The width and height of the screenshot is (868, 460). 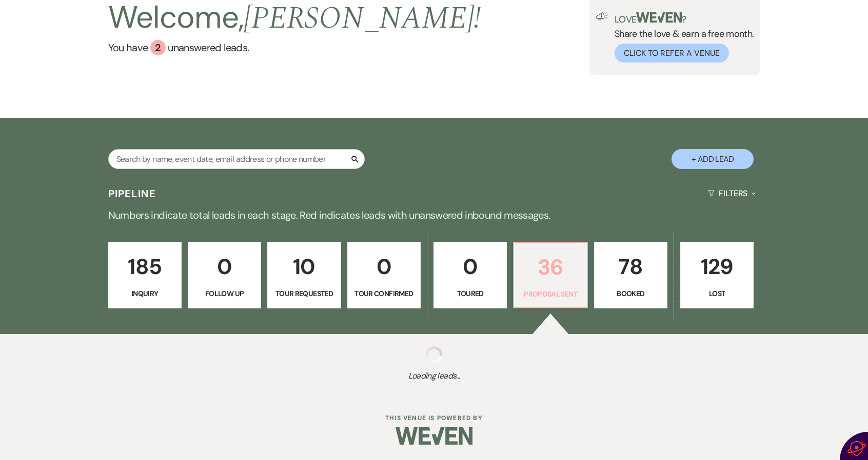 I want to click on img: loud-speaker-illustration.svg, so click(x=602, y=17).